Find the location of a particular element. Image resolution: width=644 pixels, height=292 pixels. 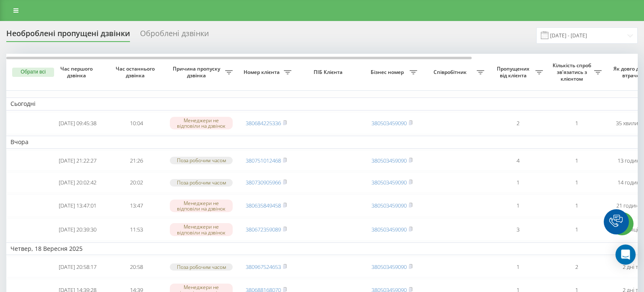

div: Оброблені дзвінки is located at coordinates (175, 36).